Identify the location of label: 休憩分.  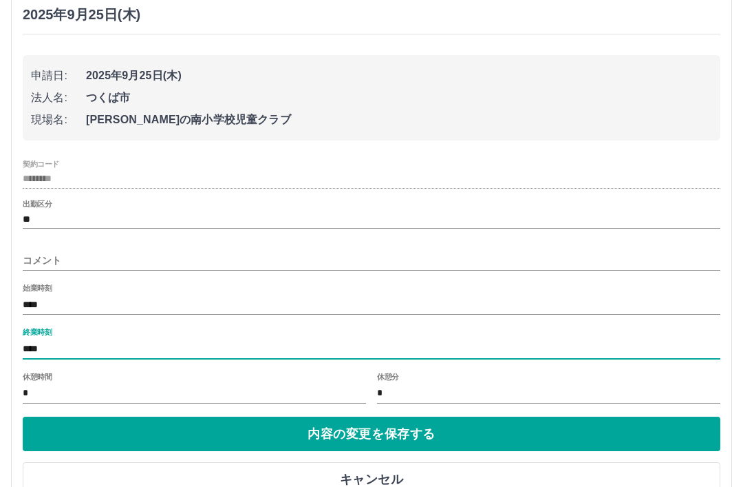
(388, 376).